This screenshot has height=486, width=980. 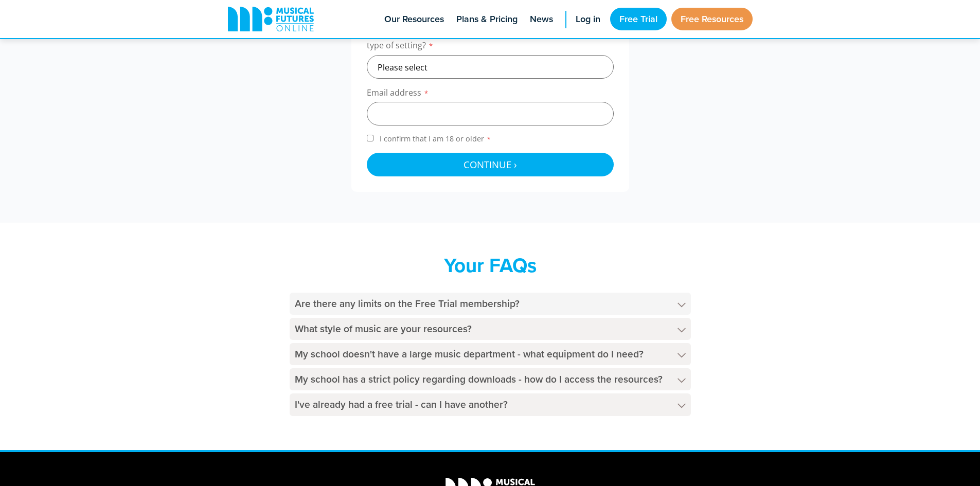 I want to click on a: Free Trial, so click(x=639, y=19).